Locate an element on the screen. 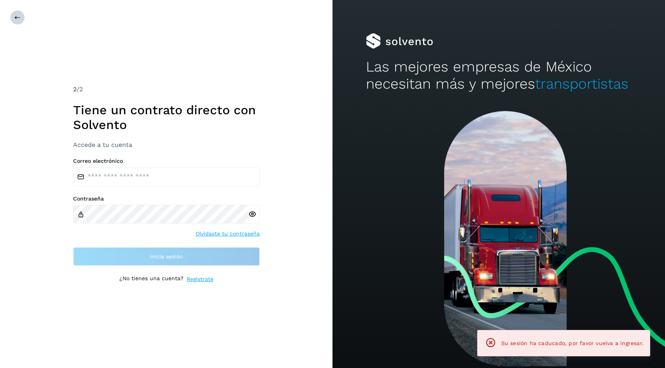  label: Contraseña is located at coordinates (166, 199).